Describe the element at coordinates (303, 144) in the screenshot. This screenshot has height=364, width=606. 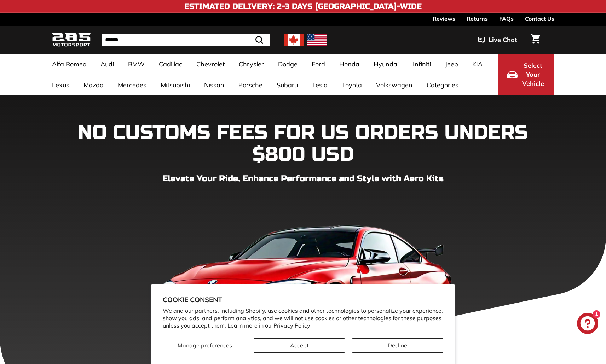
I see `h1: NO CUSTOMS FEES FOR US ORDERS UNDERS $800 USD` at that location.